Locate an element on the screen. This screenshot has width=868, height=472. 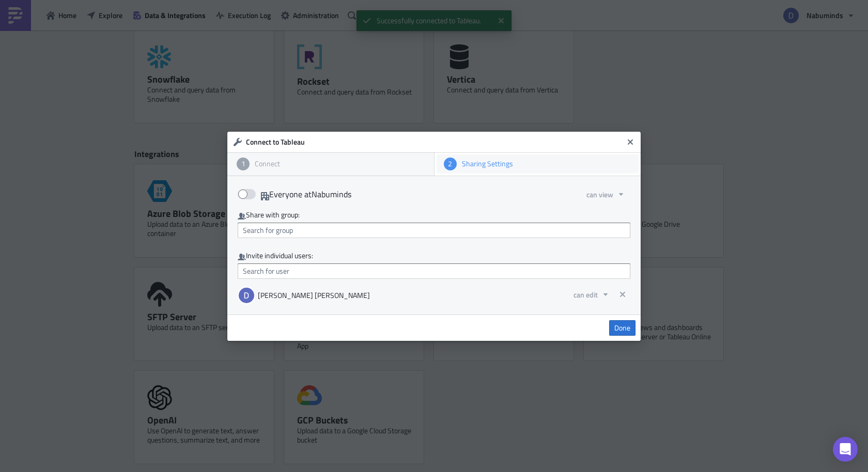
div: Sharing Settings is located at coordinates (544, 164).